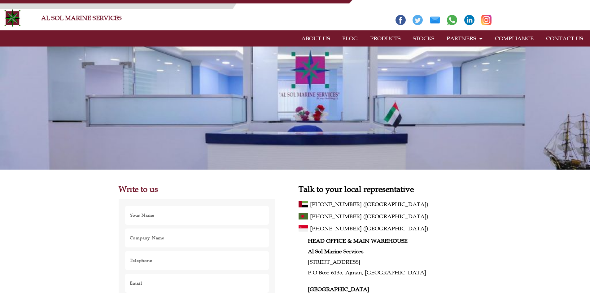  What do you see at coordinates (514, 38) in the screenshot?
I see `a: COMPLIANCE` at bounding box center [514, 38].